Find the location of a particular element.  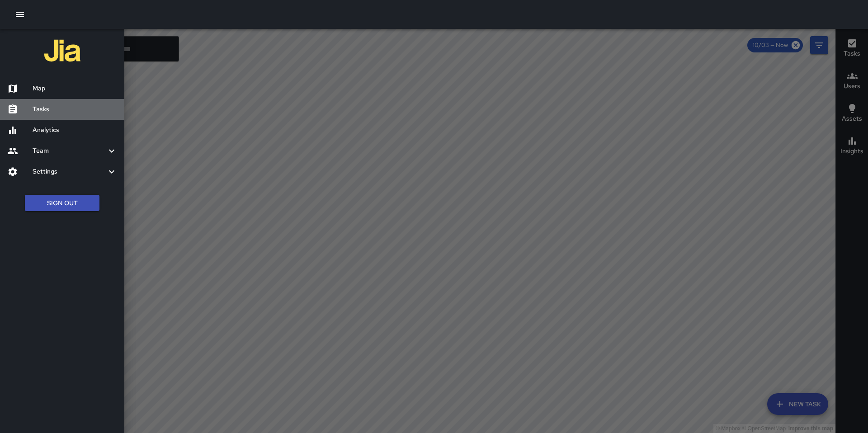

h6: Tasks is located at coordinates (75, 109).